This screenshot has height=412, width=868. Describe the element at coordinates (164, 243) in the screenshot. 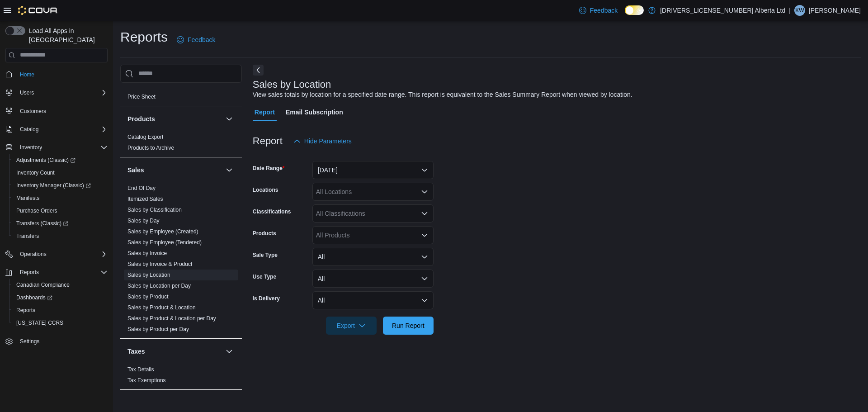

I see `span: Sales by Employee (Tendered)` at that location.